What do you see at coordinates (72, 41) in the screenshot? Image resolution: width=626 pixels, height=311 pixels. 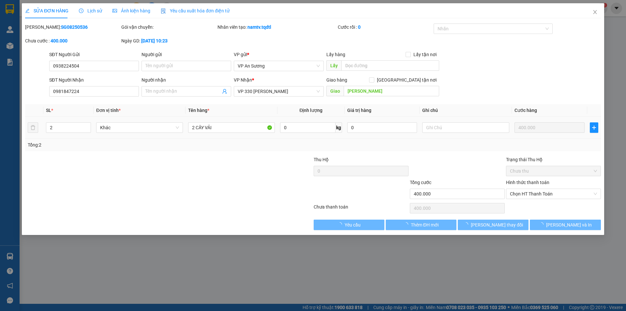 I see `div: Chưa cước :` at bounding box center [72, 41].